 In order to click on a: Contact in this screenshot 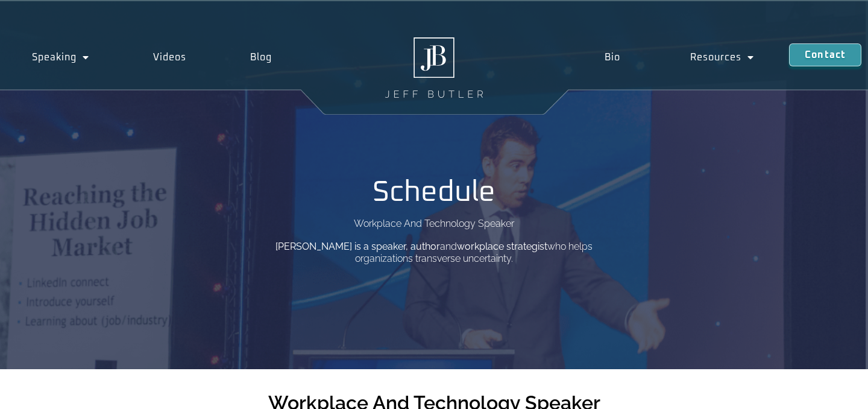, I will do `click(825, 55)`.